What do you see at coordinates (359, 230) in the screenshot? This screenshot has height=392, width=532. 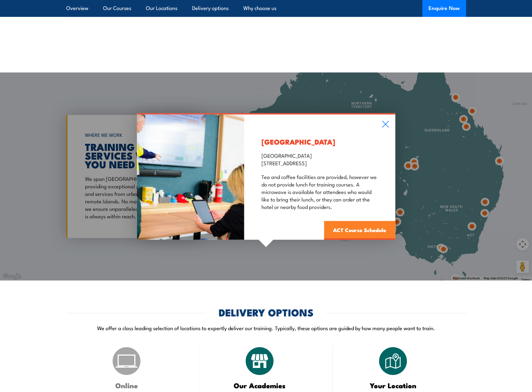 I see `a: ACT Course Schedule` at bounding box center [359, 230].